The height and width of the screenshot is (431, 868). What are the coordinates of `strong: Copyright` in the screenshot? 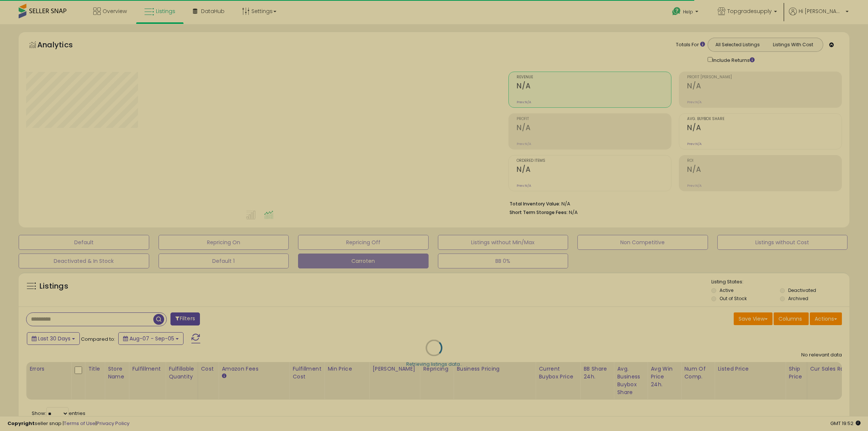 It's located at (21, 423).